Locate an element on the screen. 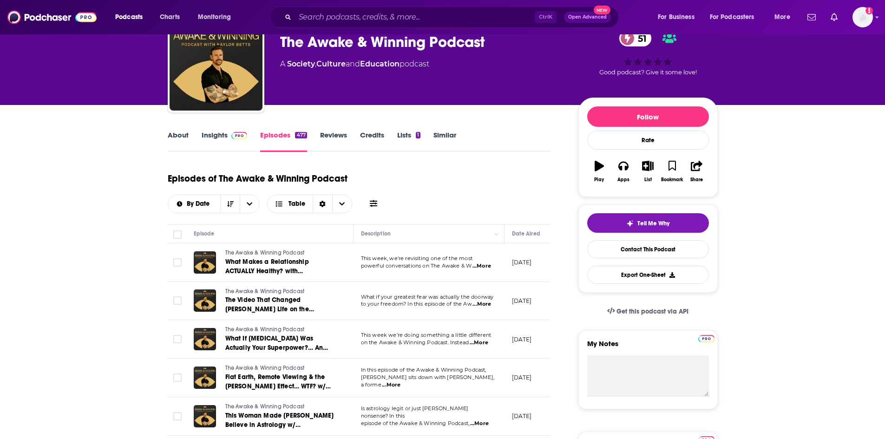 This screenshot has height=439, width=885. span: By Date is located at coordinates (200, 204).